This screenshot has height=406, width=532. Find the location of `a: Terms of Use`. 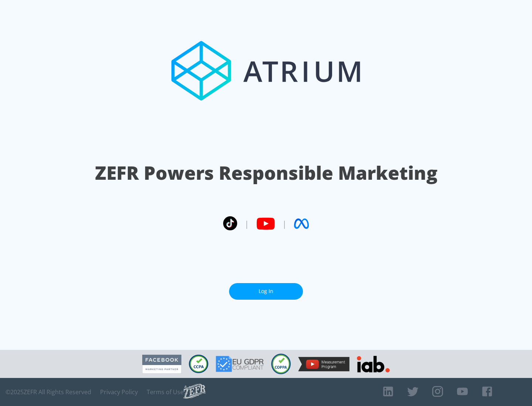

a: Terms of Use is located at coordinates (165, 392).